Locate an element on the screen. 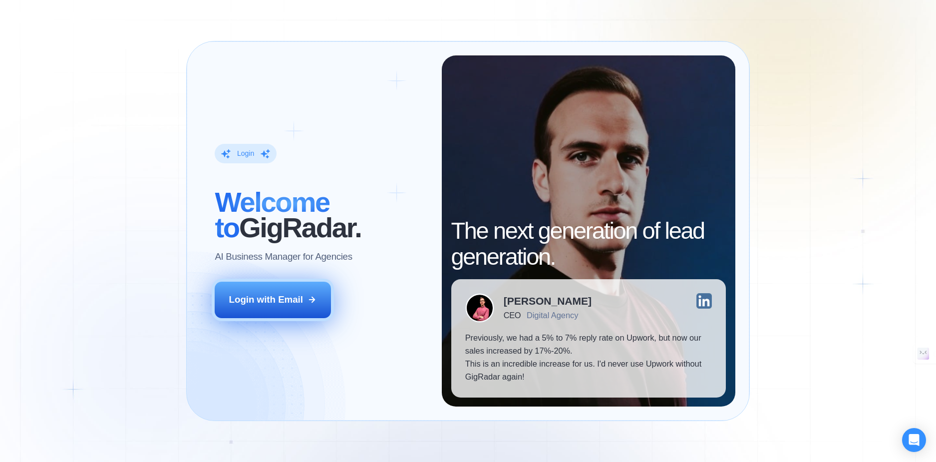 Image resolution: width=936 pixels, height=462 pixels. div: Login is located at coordinates (246, 153).